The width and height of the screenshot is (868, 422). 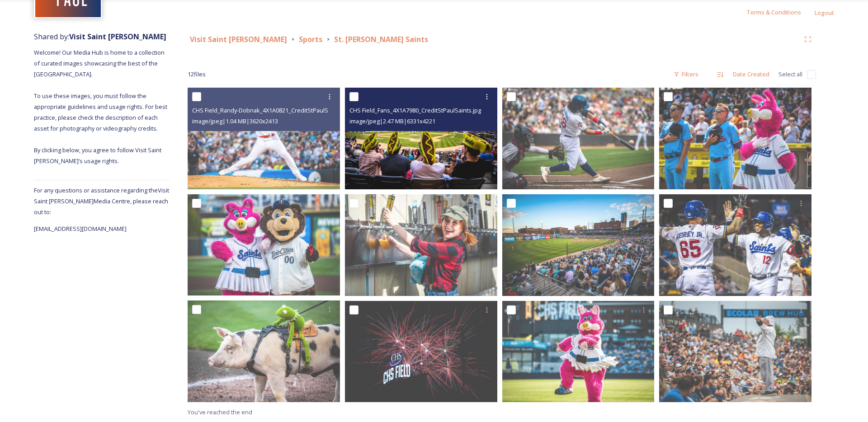 I want to click on span: Welcome! Our Media Hub is home to a collection of curated images showcasing the best of the [GEOG..., so click(x=101, y=107).